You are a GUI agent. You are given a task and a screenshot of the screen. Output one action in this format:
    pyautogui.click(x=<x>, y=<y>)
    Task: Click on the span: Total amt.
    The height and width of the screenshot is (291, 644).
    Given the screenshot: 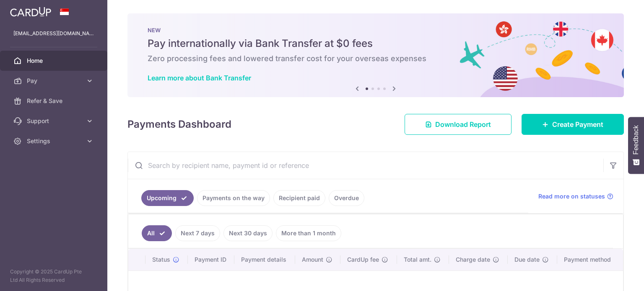 What is the action you would take?
    pyautogui.click(x=417, y=260)
    